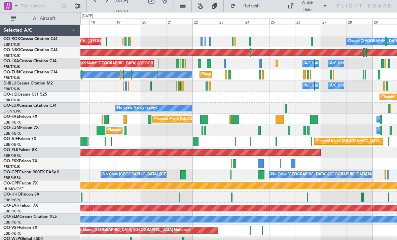 The image size is (397, 240). Describe the element at coordinates (11, 161) in the screenshot. I see `span: OO-FSX` at that location.